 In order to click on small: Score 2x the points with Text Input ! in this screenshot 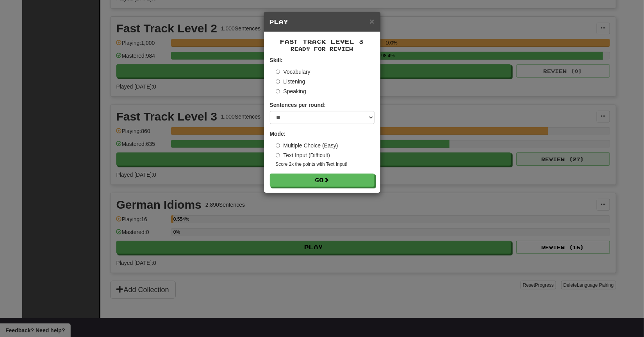, I will do `click(325, 164)`.